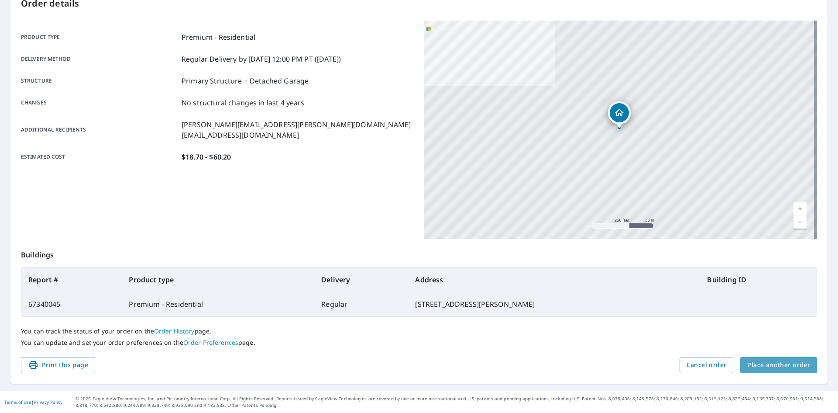 Image resolution: width=838 pixels, height=413 pixels. Describe the element at coordinates (72, 304) in the screenshot. I see `td: 67340045` at that location.